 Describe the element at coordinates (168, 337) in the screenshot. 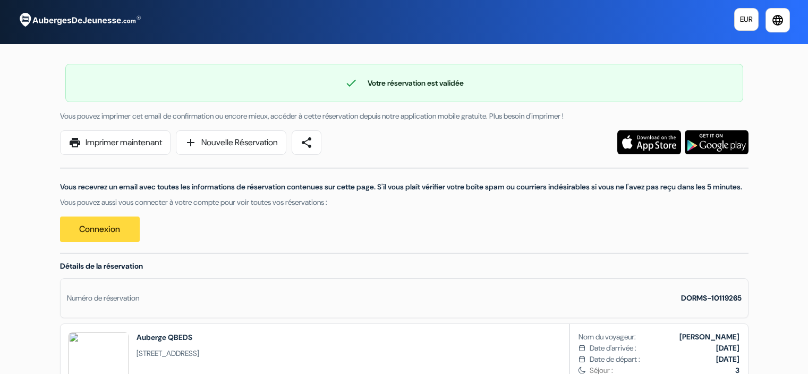

I see `h2: Auberge QBEDS` at that location.